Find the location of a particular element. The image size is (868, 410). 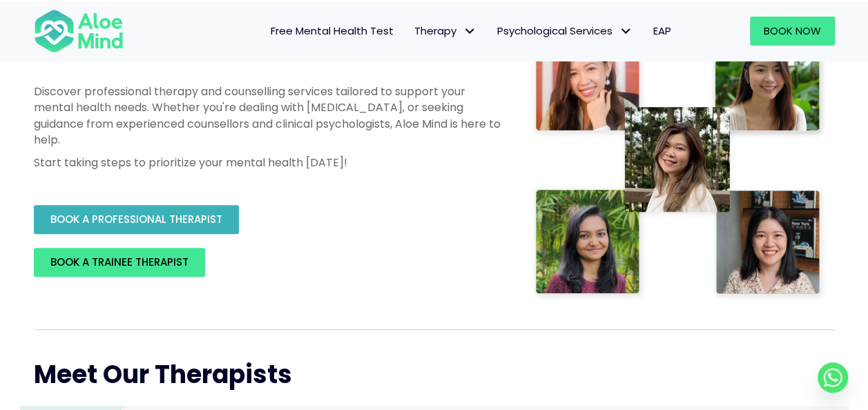

span: BOOK A PROFESSIONAL THERAPIST is located at coordinates (136, 219).